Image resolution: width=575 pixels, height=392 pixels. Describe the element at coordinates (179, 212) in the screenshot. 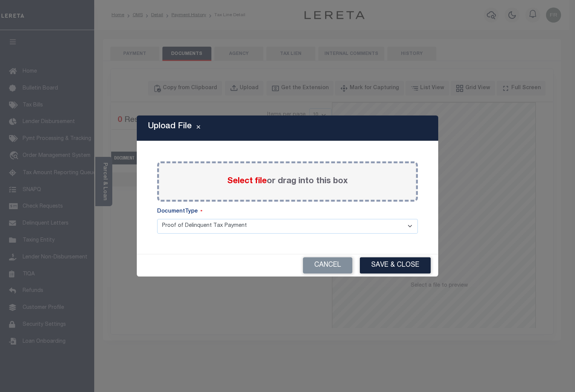

I see `label: DocumentType` at that location.